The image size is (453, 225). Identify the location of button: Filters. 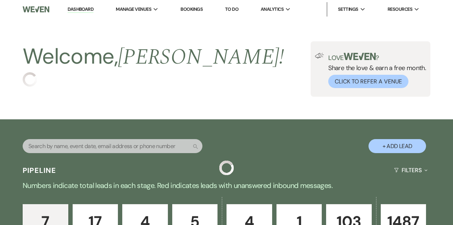
(410, 170).